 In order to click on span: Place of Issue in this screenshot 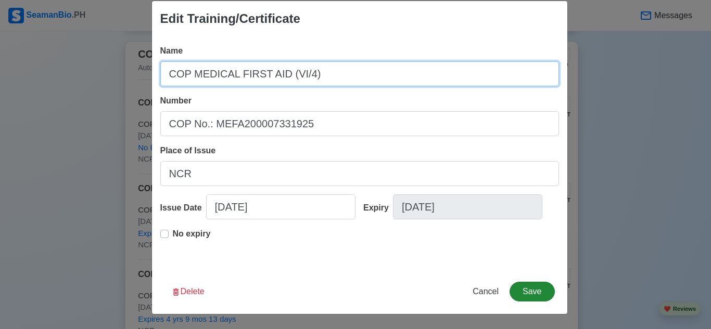, I will do `click(188, 150)`.